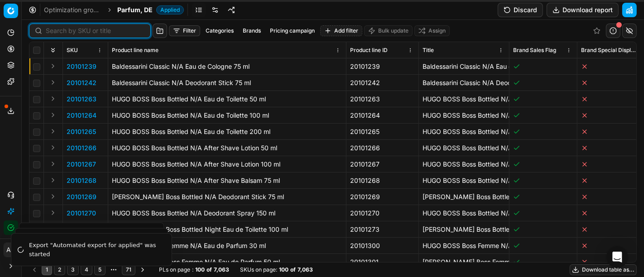  Describe the element at coordinates (292, 31) in the screenshot. I see `button: Pricing campaign` at that location.